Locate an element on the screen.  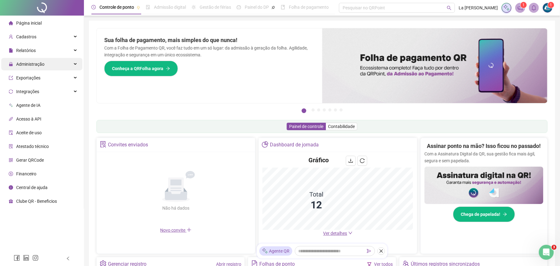
img: 18504 is located at coordinates (548, 8).